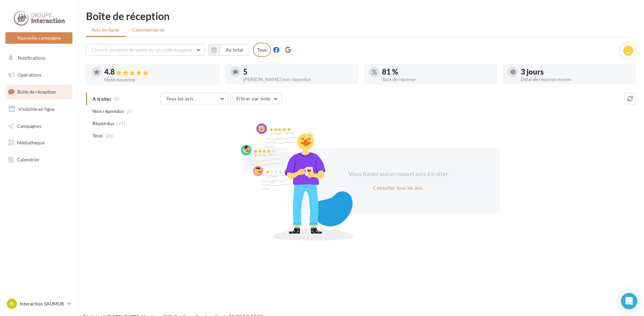  I want to click on span: Médiathèque, so click(31, 142).